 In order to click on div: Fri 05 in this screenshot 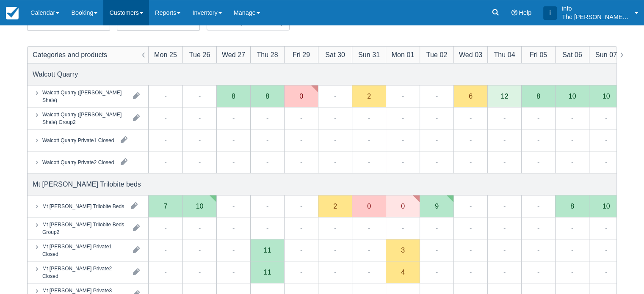, I will do `click(538, 55)`.